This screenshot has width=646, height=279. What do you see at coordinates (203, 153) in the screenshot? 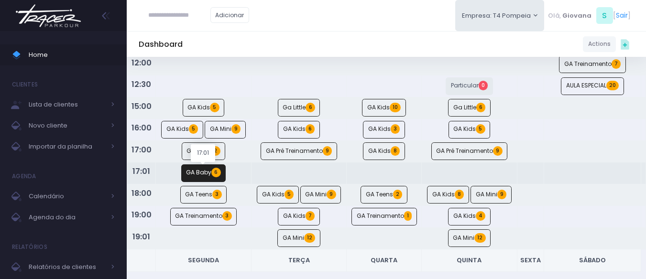
I see `div: 17:01` at bounding box center [203, 153].